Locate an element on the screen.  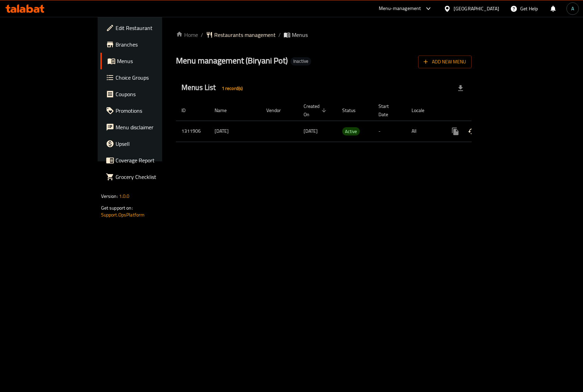
span: 1 record(s) is located at coordinates (232, 89).